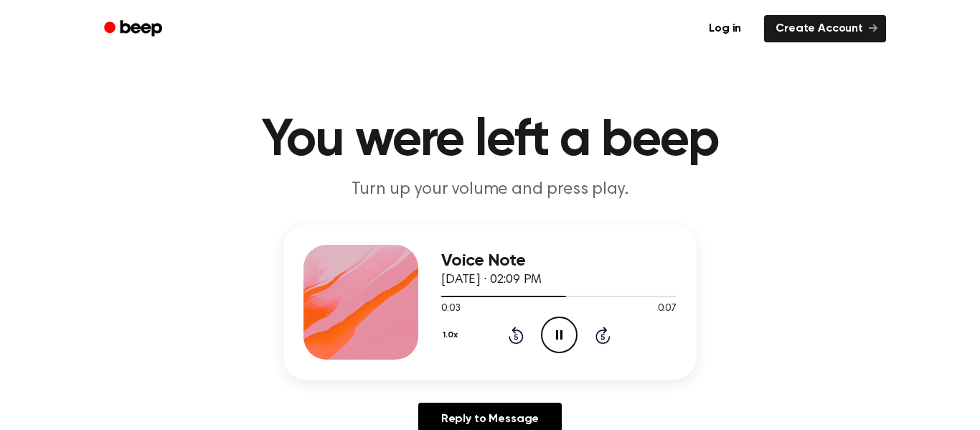  I want to click on h3: Voice Note, so click(559, 260).